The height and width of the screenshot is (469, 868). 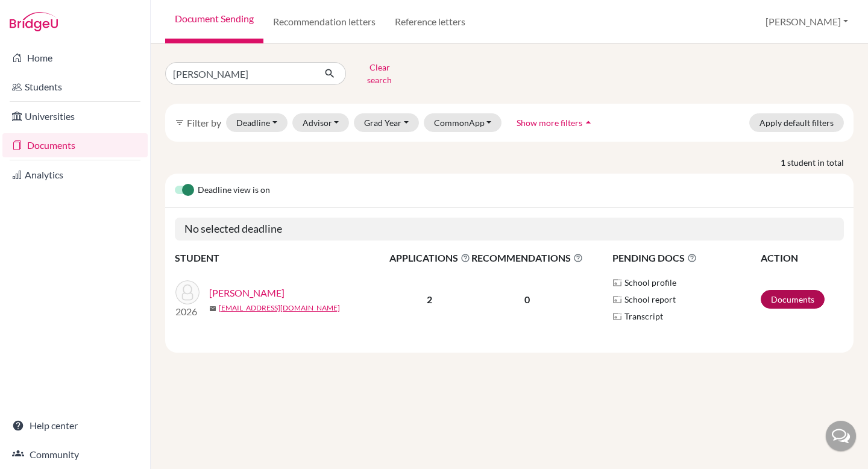 What do you see at coordinates (75, 87) in the screenshot?
I see `a: Students` at bounding box center [75, 87].